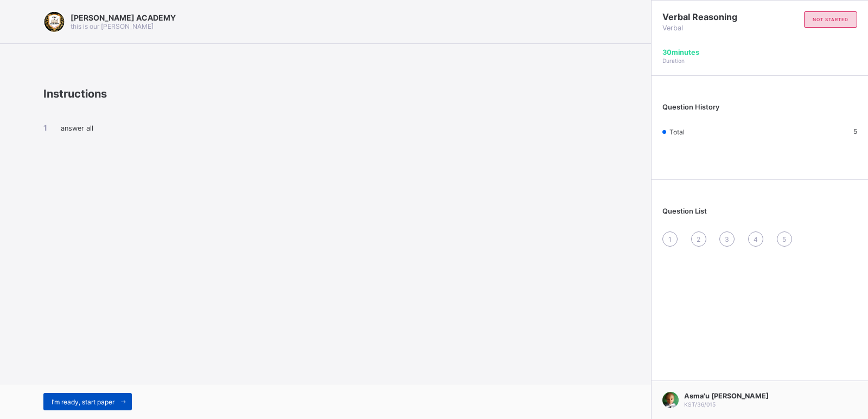 The image size is (868, 419). What do you see at coordinates (698, 239) in the screenshot?
I see `span: 2` at bounding box center [698, 239].